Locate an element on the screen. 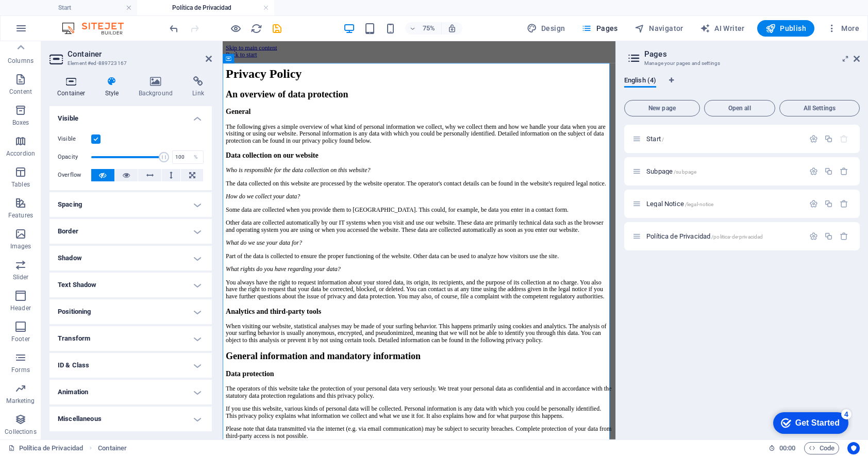  button: reload is located at coordinates (256, 29).